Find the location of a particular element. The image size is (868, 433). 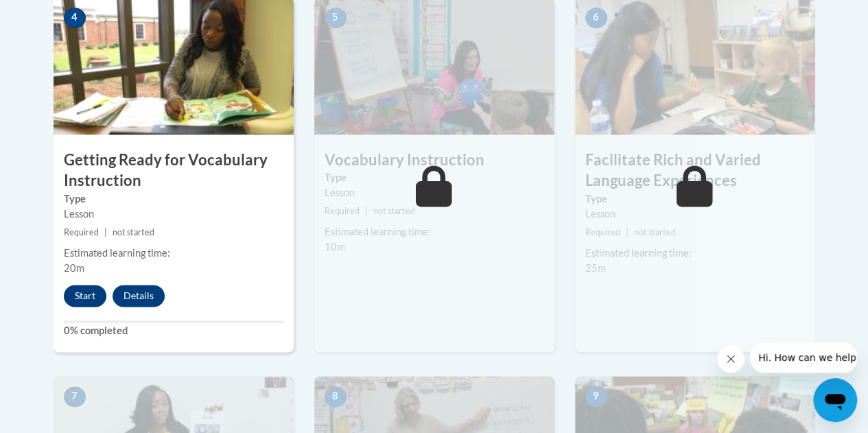

span: 5 is located at coordinates (336, 18).